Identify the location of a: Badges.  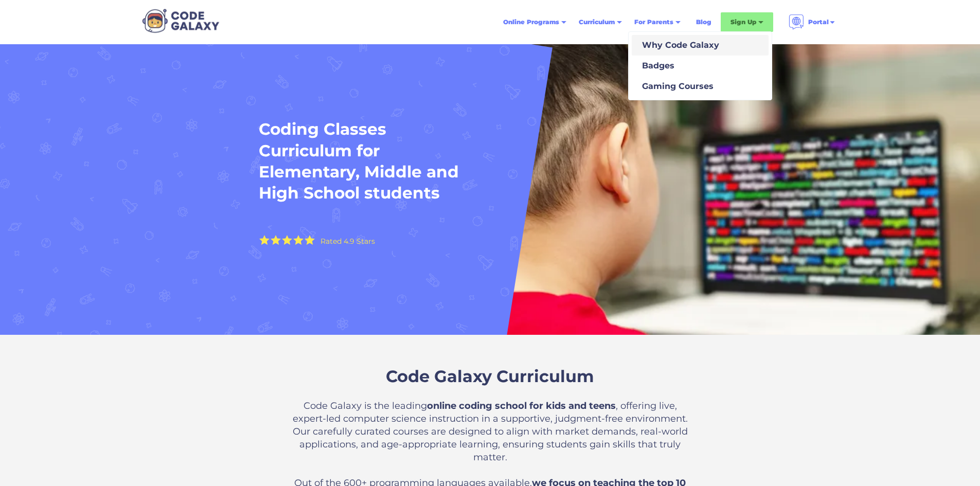
(700, 66).